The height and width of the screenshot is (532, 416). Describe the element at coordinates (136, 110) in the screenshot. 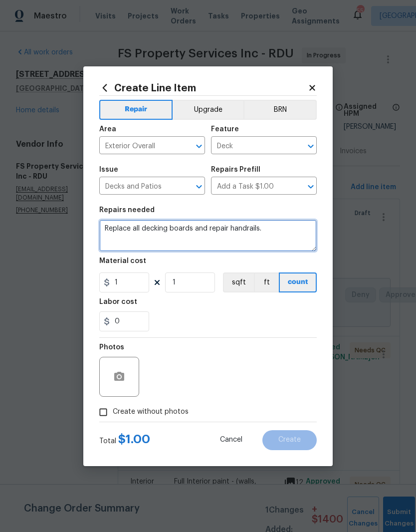

I see `button: Repair` at that location.